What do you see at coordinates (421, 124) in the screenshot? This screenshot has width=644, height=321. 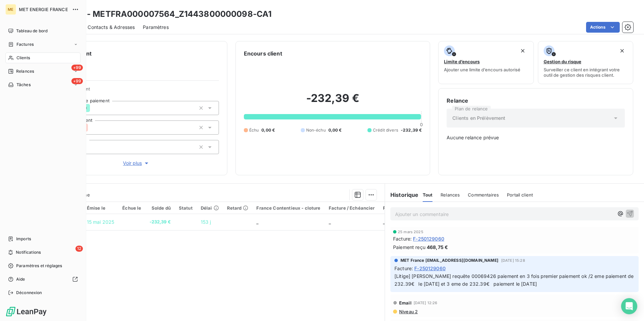 I see `span: 0` at bounding box center [421, 124].